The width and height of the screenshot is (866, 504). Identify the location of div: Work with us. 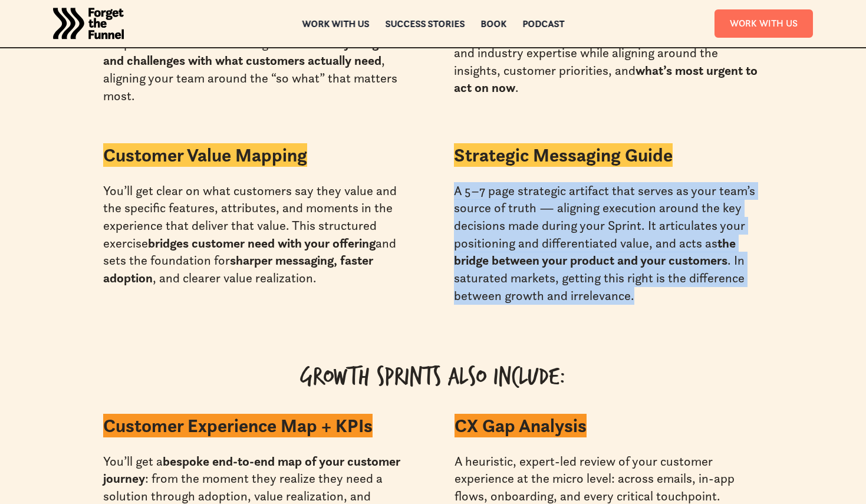
(335, 24).